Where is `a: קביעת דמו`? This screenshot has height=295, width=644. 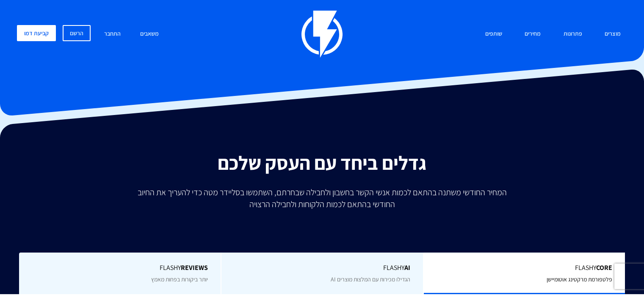 a: קביעת דמו is located at coordinates (36, 33).